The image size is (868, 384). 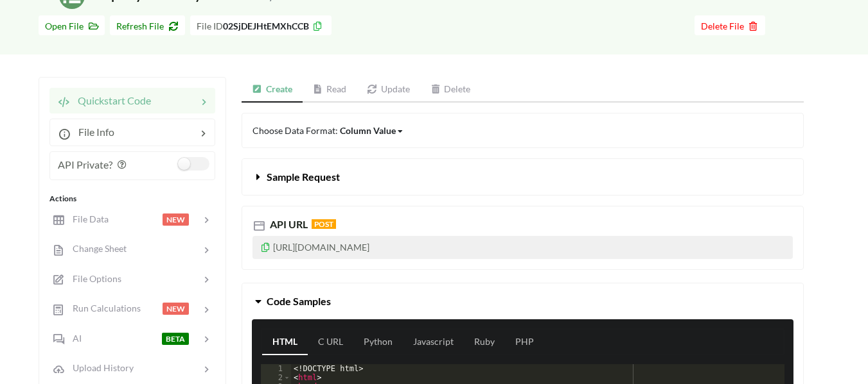 I want to click on button: Open File, so click(x=71, y=25).